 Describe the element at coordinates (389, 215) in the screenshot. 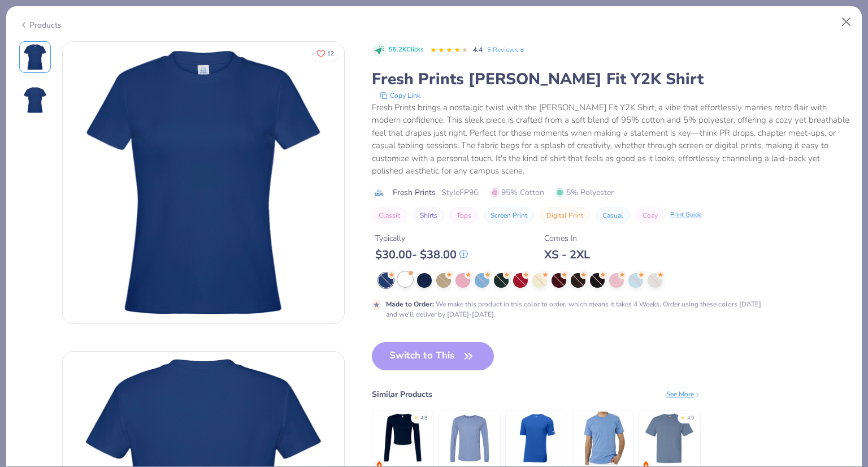

I see `button: Classic` at that location.